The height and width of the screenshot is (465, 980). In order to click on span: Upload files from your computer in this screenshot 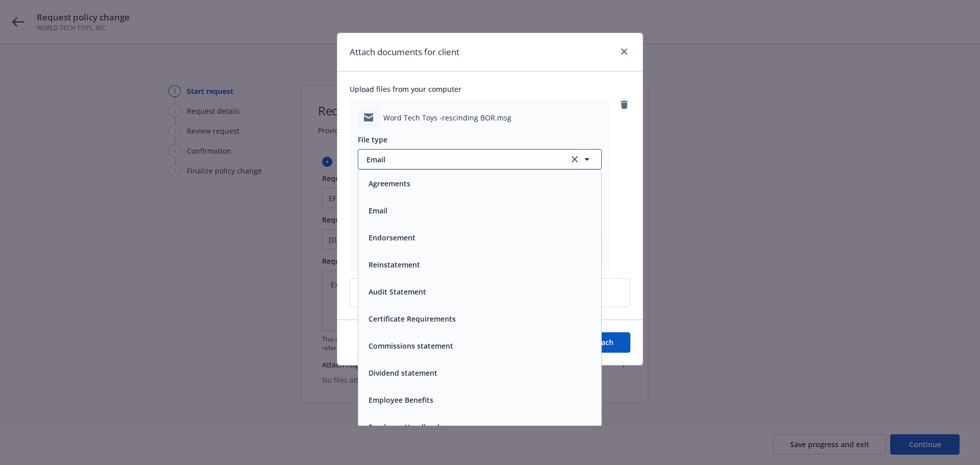, I will do `click(490, 89)`.